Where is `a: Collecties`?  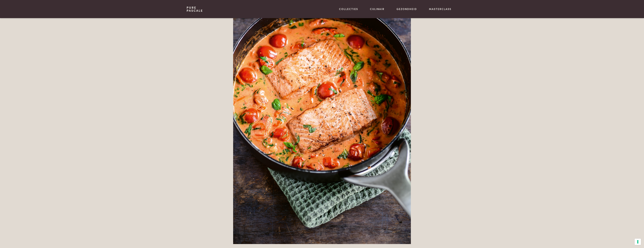 a: Collecties is located at coordinates (349, 9).